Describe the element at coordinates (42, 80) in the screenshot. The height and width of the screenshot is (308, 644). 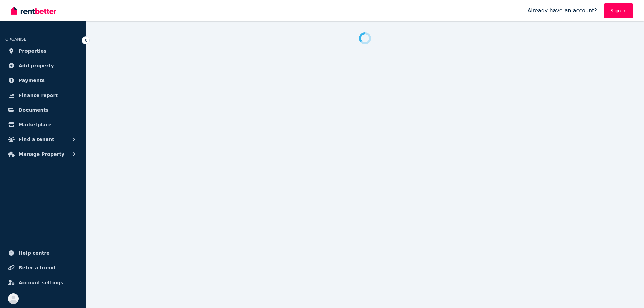
I see `a: Payments` at that location.